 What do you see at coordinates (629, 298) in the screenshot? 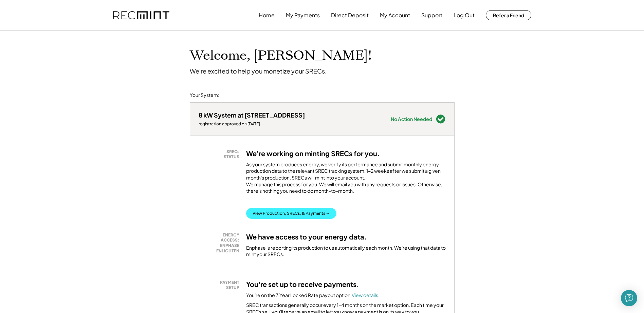
I see `div: Open Intercom Messenger` at bounding box center [629, 298].